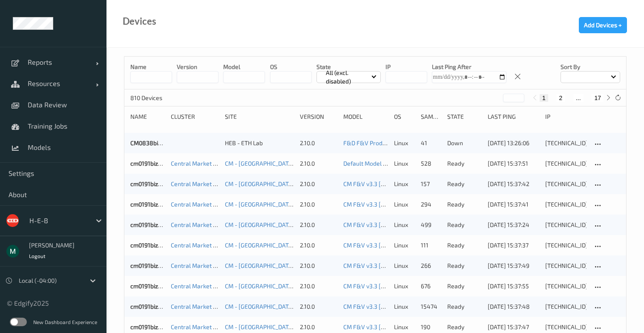  I want to click on div: Site, so click(259, 117).